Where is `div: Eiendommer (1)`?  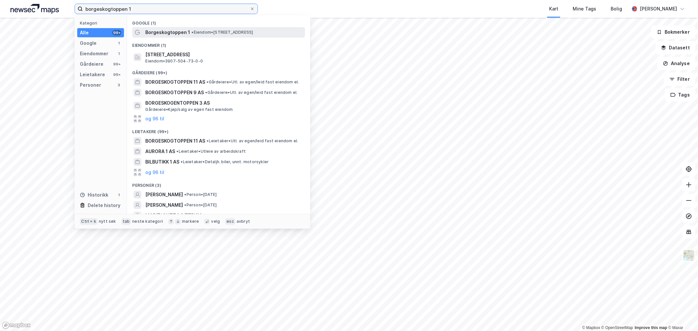 div: Eiendommer (1) is located at coordinates (219, 44).